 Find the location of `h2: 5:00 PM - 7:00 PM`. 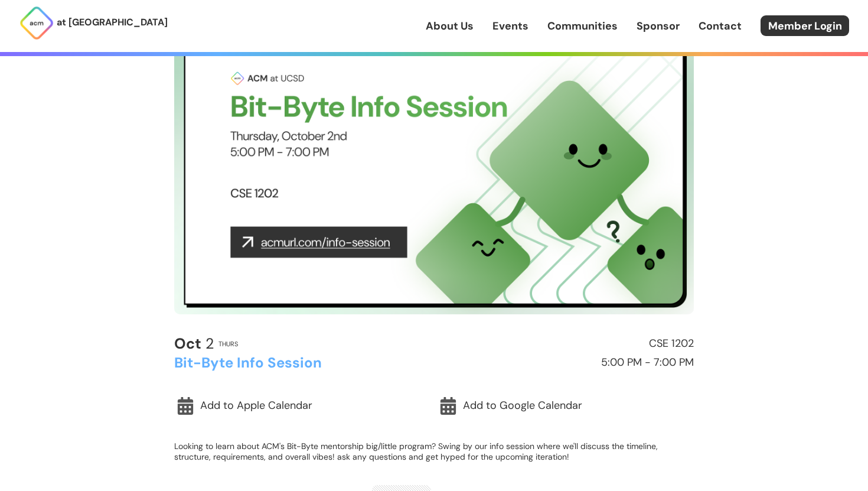

h2: 5:00 PM - 7:00 PM is located at coordinates (566, 363).